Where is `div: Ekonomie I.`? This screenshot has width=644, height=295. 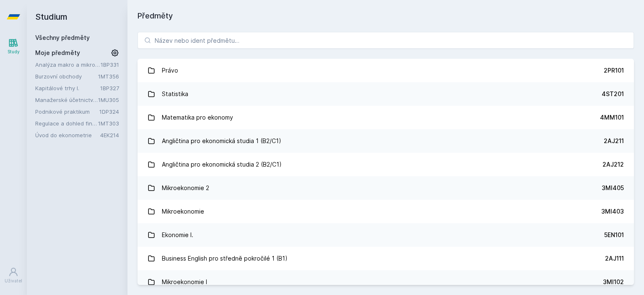
div: Ekonomie I. is located at coordinates (177, 234).